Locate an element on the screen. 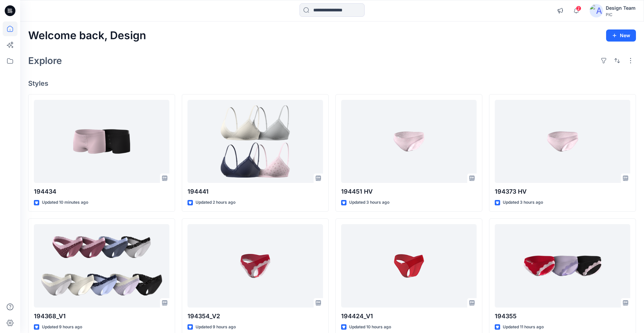 Image resolution: width=644 pixels, height=333 pixels. p: 194368_V1 is located at coordinates (102, 316).